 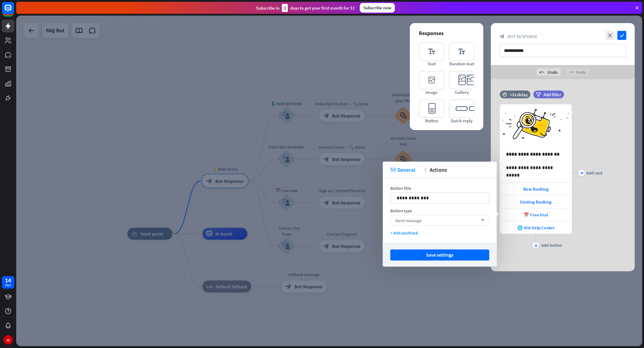 What do you see at coordinates (440, 211) in the screenshot?
I see `div: Button type` at bounding box center [440, 211].